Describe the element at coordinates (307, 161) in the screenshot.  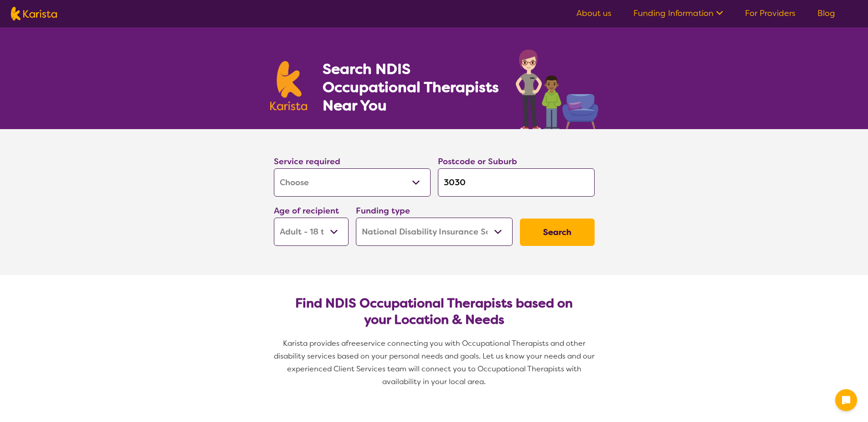
I see `label: Service required` at that location.